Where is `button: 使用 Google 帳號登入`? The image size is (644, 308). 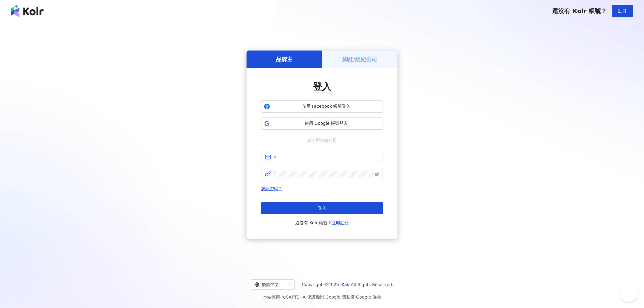
button: 使用 Google 帳號登入 is located at coordinates (322, 124).